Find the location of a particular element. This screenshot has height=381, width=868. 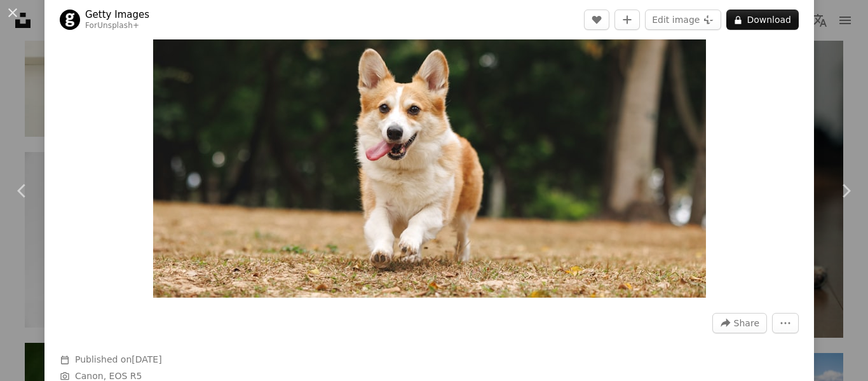

a: Unsplash+ is located at coordinates (118, 25).